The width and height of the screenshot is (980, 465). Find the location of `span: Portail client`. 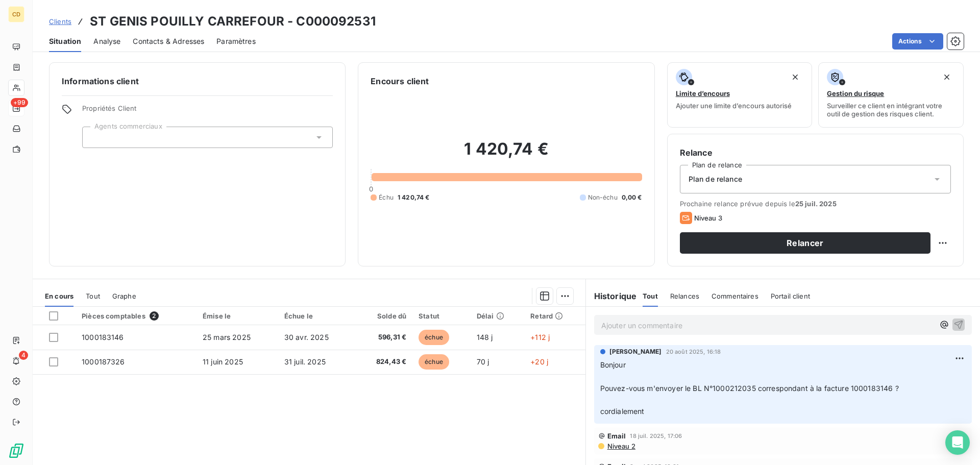

span: Portail client is located at coordinates (790, 296).